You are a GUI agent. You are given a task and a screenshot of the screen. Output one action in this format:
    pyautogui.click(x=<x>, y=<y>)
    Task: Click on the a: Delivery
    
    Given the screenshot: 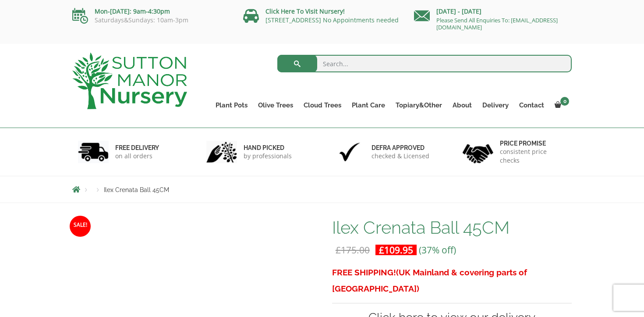 What is the action you would take?
    pyautogui.click(x=496, y=105)
    